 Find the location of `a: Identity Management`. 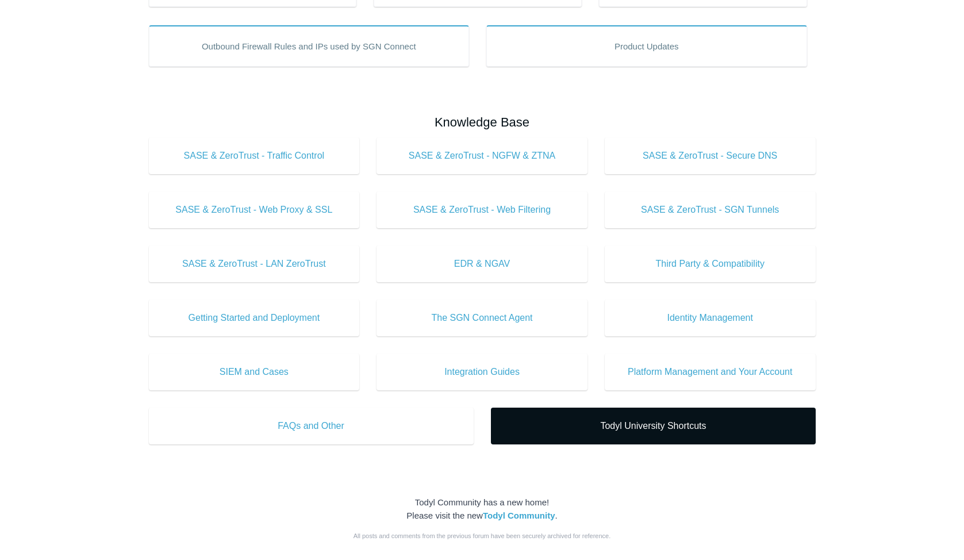

a: Identity Management is located at coordinates (710, 318).